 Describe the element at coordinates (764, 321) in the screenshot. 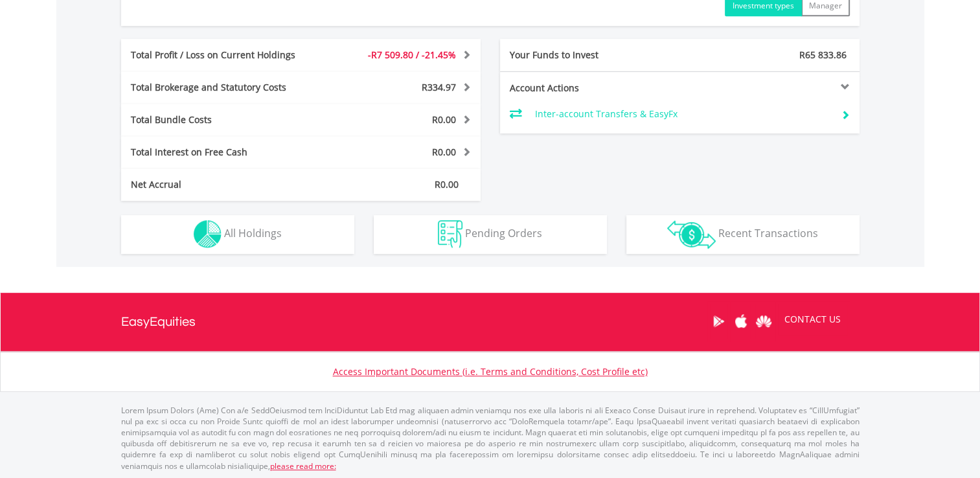

I see `a: Huawei` at that location.